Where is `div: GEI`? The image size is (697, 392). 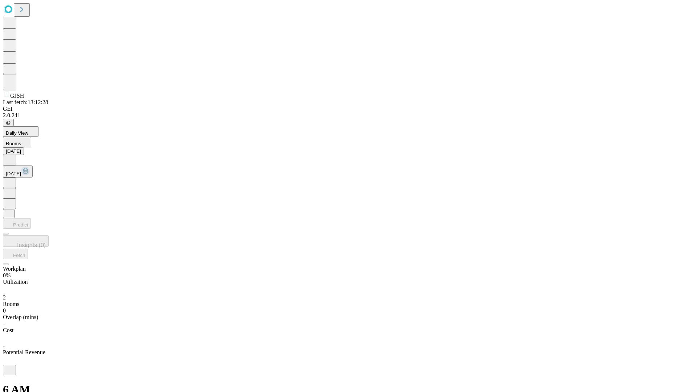 div: GEI is located at coordinates (348, 109).